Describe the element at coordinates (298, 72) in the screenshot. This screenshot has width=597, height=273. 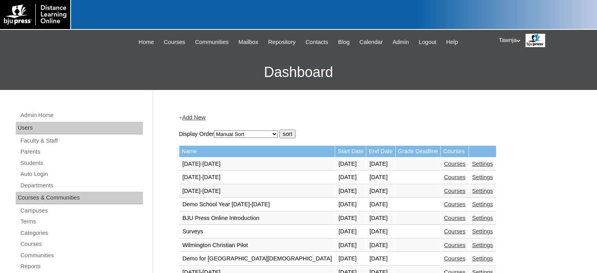
I see `h3: Dashboard` at that location.